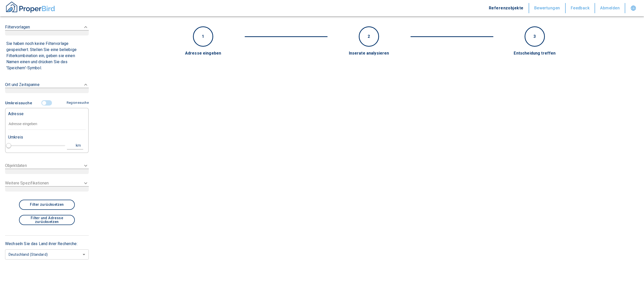 The width and height of the screenshot is (644, 308). Describe the element at coordinates (27, 183) in the screenshot. I see `p: Weitere Spezifikationen` at that location.